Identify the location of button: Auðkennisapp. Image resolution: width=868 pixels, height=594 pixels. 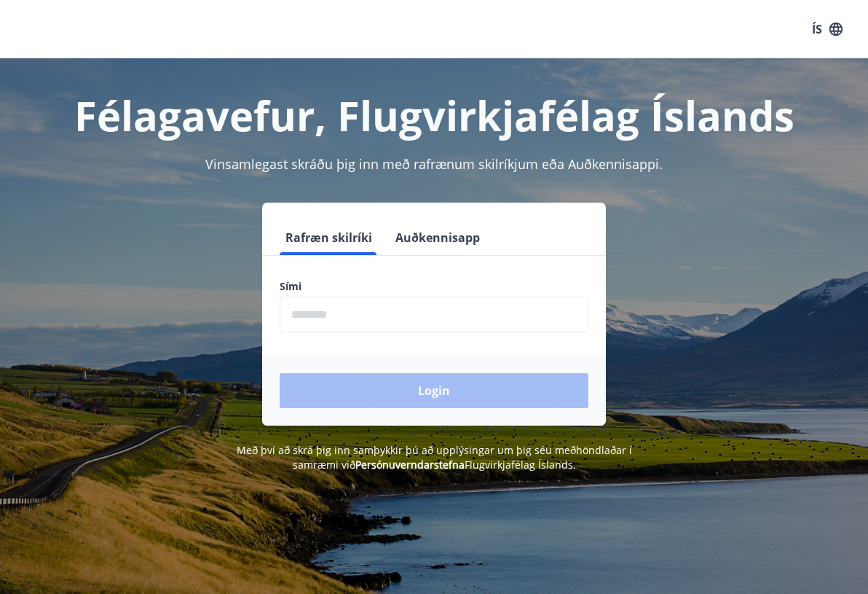
(438, 237).